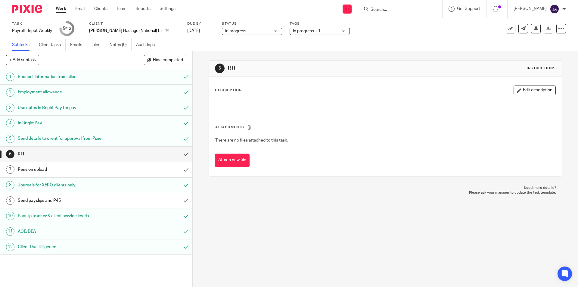 The image size is (578, 287). What do you see at coordinates (68, 29) in the screenshot?
I see `small: /12` at bounding box center [68, 29].